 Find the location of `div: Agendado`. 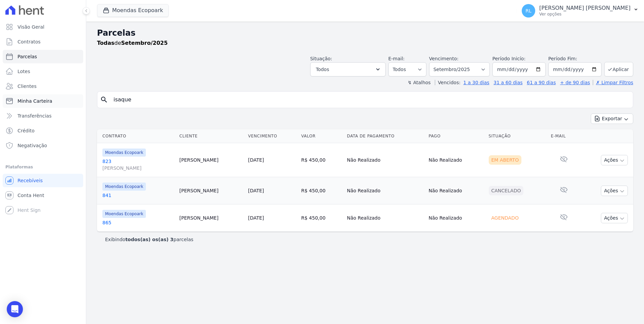

div: Agendado is located at coordinates (505, 218).